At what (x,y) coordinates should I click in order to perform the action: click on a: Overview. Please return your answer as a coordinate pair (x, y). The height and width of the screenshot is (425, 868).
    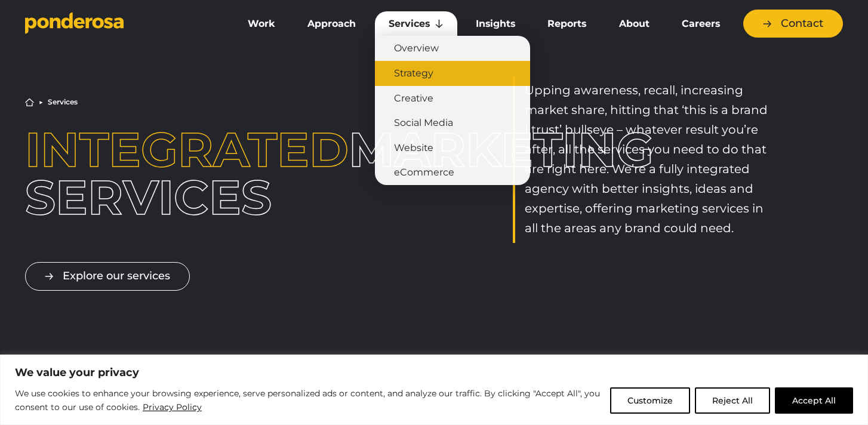
    Looking at the image, I should click on (453, 49).